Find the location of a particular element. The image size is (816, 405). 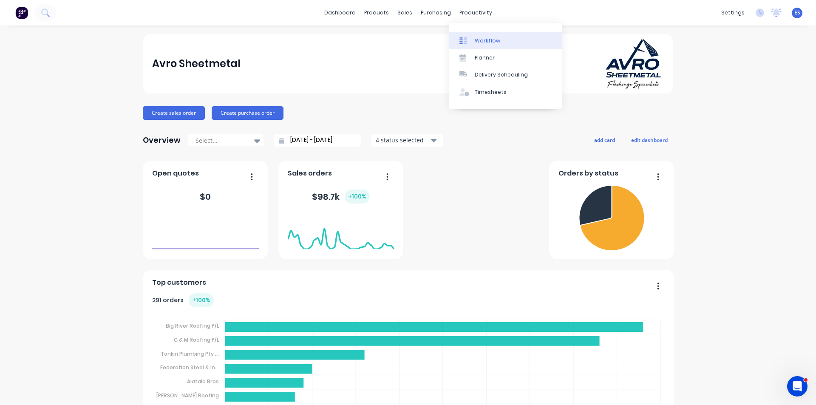

tspan: Federation Steel & In... is located at coordinates (189, 367).